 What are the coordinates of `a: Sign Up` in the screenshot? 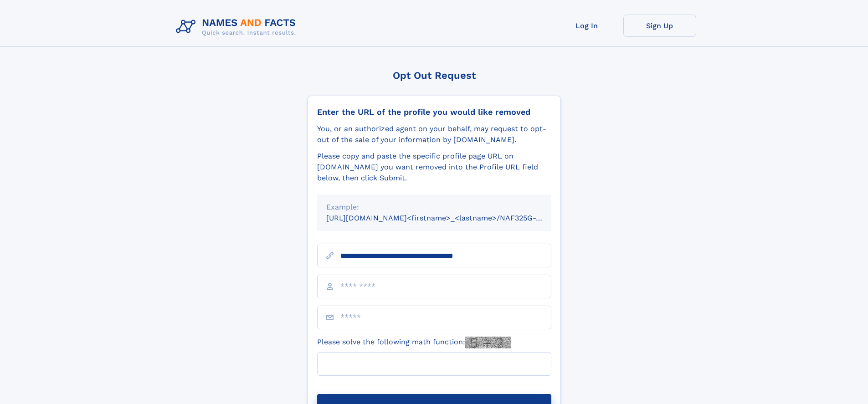 It's located at (660, 25).